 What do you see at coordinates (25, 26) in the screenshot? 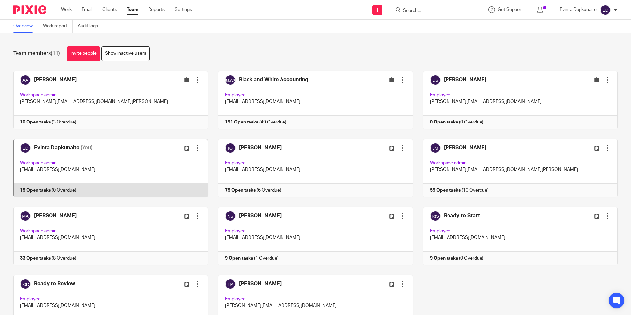
I see `a: Overview` at bounding box center [25, 26].